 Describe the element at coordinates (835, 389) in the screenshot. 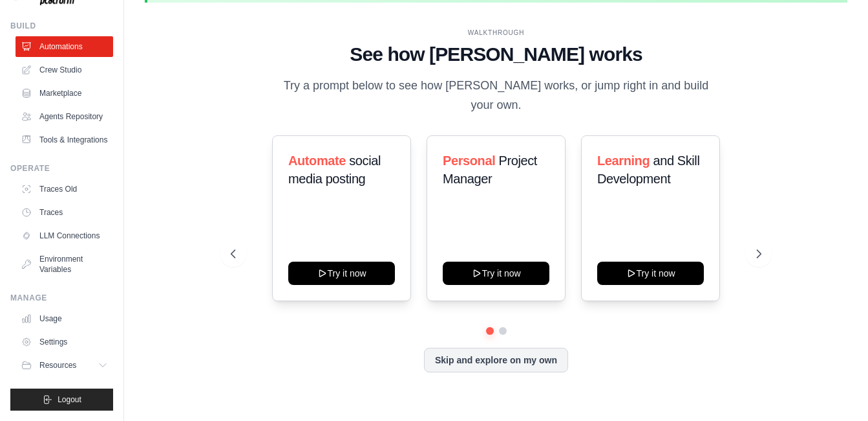

I see `div: Widget de chat` at that location.